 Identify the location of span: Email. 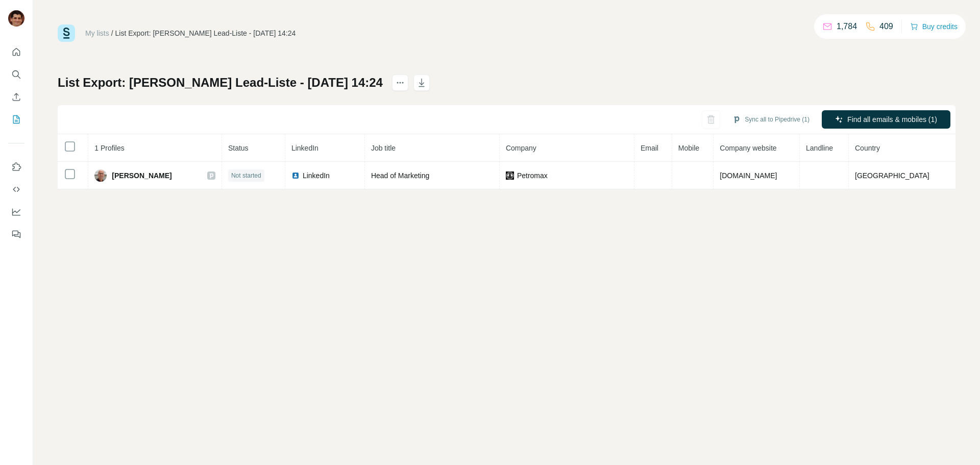
(649, 148).